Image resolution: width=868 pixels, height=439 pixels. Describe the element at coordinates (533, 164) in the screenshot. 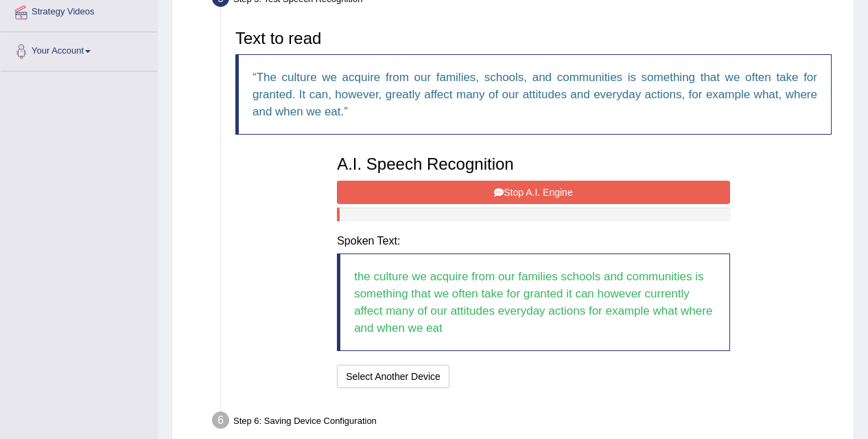

I see `h3: A.I. Speech Recognition` at that location.